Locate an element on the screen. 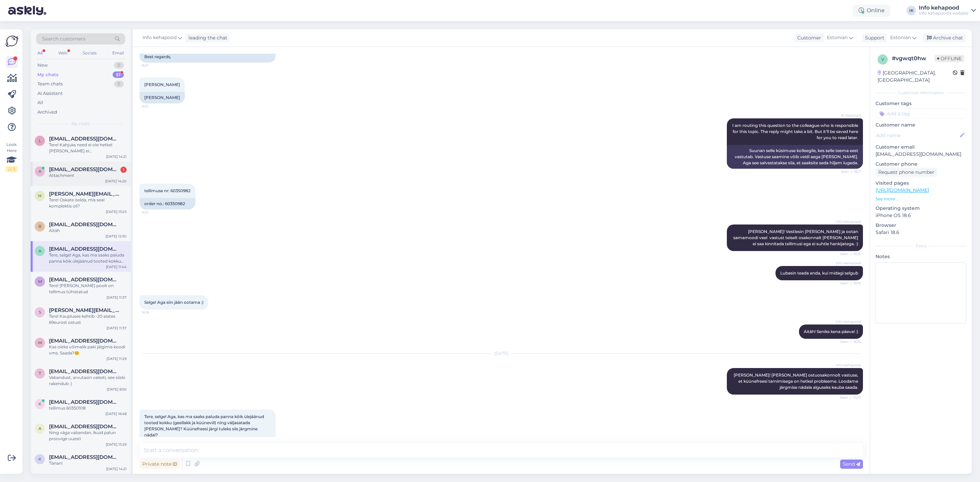 The width and height of the screenshot is (980, 482). div: Online is located at coordinates (872, 11).